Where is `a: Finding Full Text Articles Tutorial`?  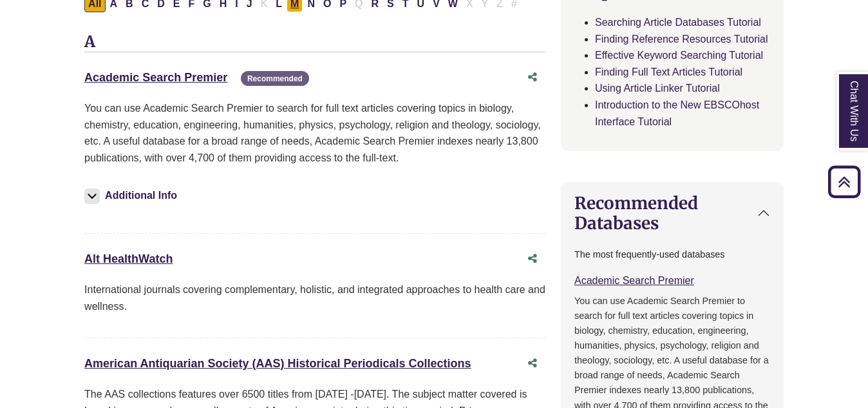
a: Finding Full Text Articles Tutorial is located at coordinates (669, 72).